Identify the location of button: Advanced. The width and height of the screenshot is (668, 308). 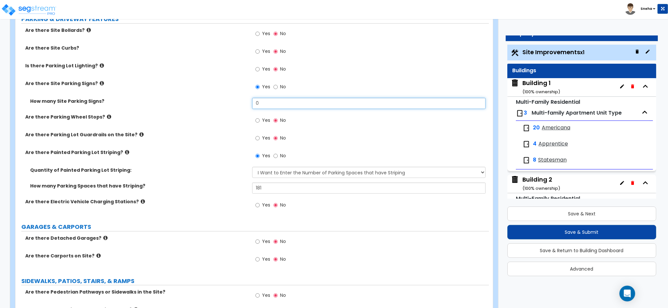
(582, 269).